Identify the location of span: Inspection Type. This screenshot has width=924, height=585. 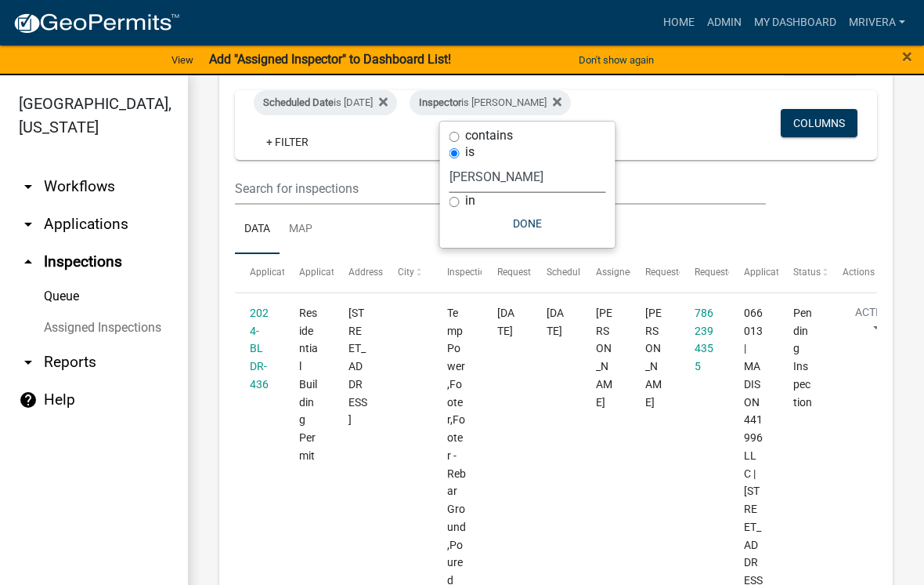
(480, 272).